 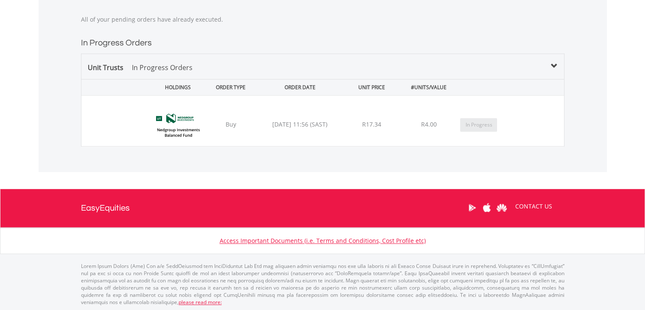 I want to click on div: Buy, so click(x=231, y=124).